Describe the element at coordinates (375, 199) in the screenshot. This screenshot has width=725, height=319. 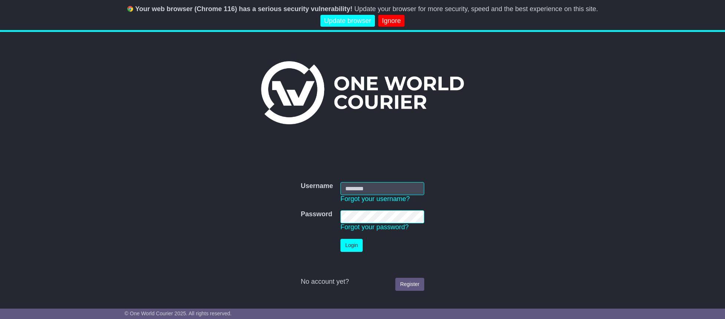
I see `a: Forgot your username?` at that location.